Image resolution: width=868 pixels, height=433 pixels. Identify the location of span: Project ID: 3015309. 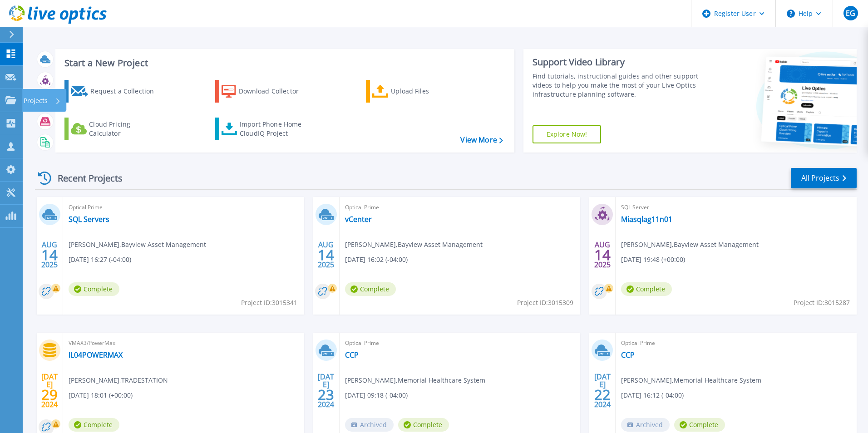
(545, 303).